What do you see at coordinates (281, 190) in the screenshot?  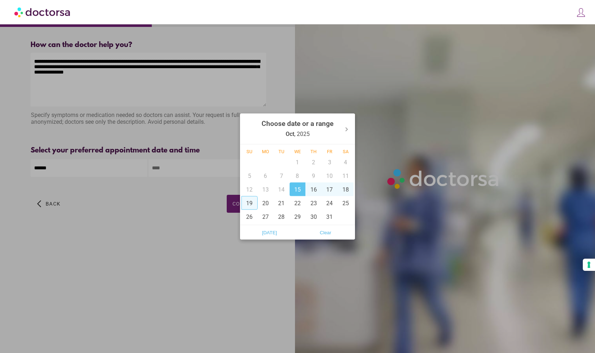 I see `div: 14` at bounding box center [281, 190].